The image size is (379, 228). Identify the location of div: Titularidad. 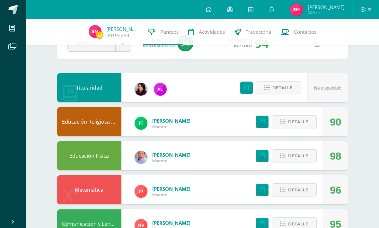
(89, 88).